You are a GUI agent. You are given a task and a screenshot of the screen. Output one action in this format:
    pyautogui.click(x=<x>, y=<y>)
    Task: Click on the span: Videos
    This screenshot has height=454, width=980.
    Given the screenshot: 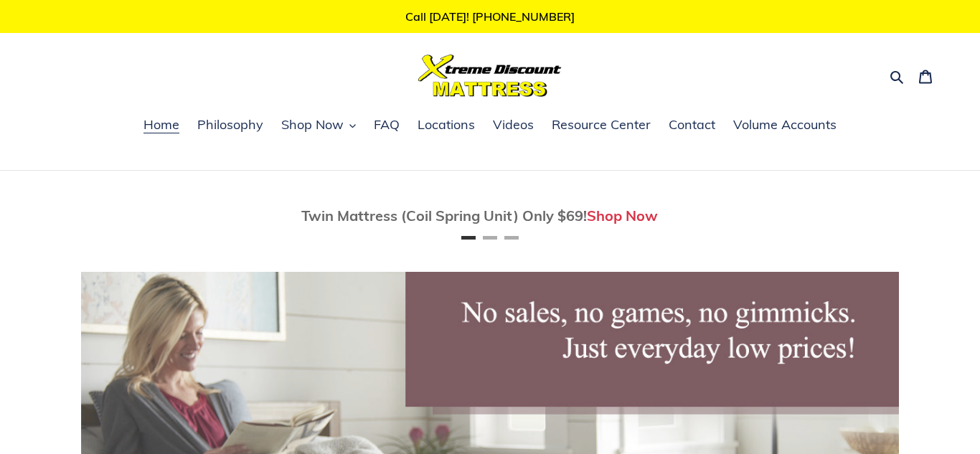 What is the action you would take?
    pyautogui.click(x=513, y=125)
    